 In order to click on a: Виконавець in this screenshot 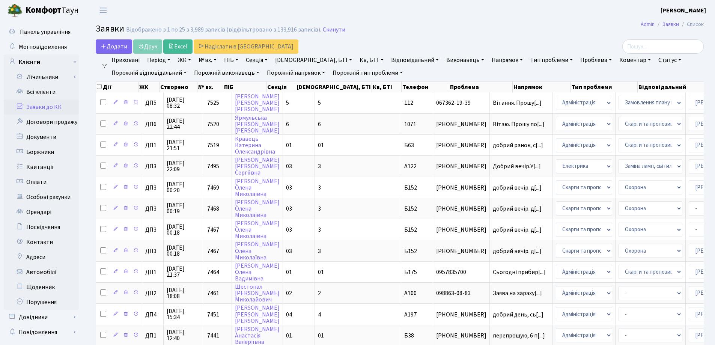, I will do `click(465, 60)`.